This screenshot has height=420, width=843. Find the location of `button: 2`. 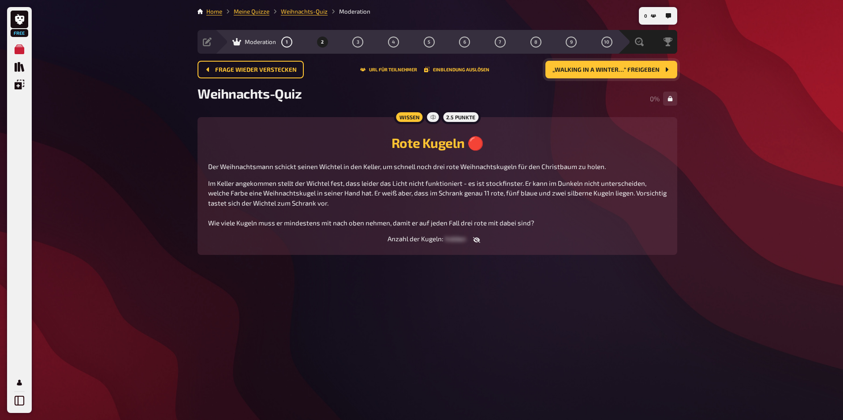

button: 2 is located at coordinates (322, 42).